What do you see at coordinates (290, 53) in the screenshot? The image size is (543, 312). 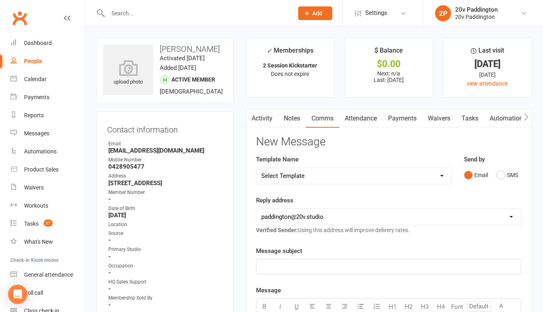 I see `div: Memberships` at bounding box center [290, 53].